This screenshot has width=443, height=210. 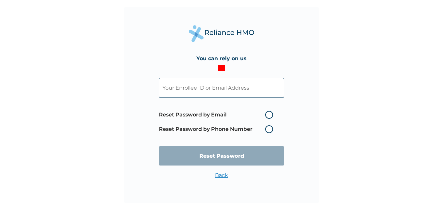 What do you see at coordinates (222, 33) in the screenshot?
I see `img: Reliance Health's Logo` at bounding box center [222, 33].